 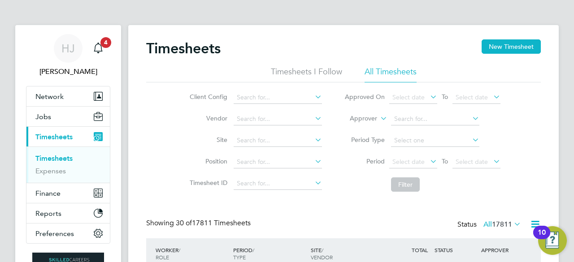 I want to click on span: Holly Jones, so click(x=68, y=72).